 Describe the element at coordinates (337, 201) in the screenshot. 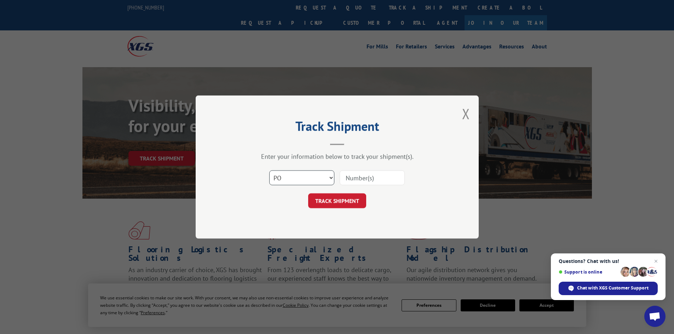

I see `button: TRACK SHIPMENT` at that location.